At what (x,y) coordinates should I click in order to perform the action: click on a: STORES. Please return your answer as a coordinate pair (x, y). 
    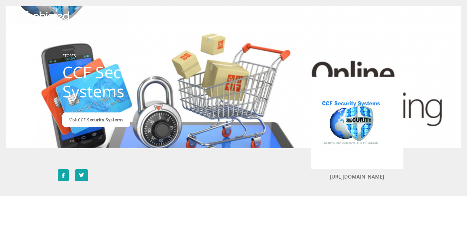
    Looking at the image, I should click on (69, 56).